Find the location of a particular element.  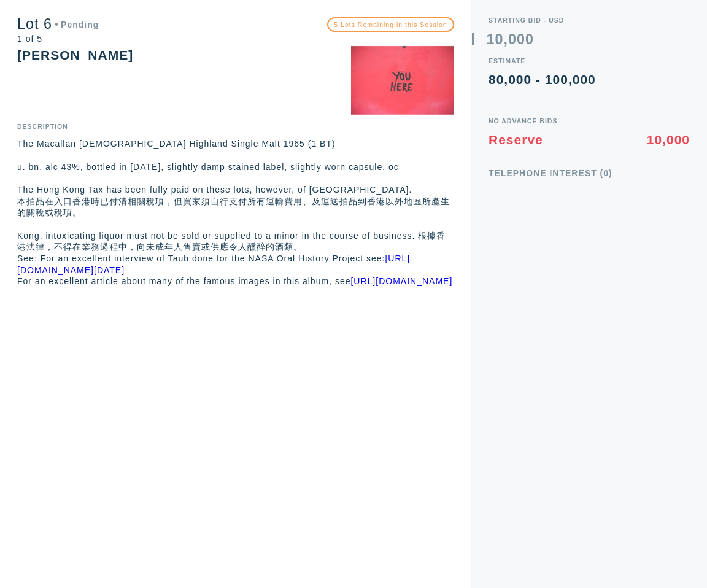

div: 10,000 is located at coordinates (669, 140).